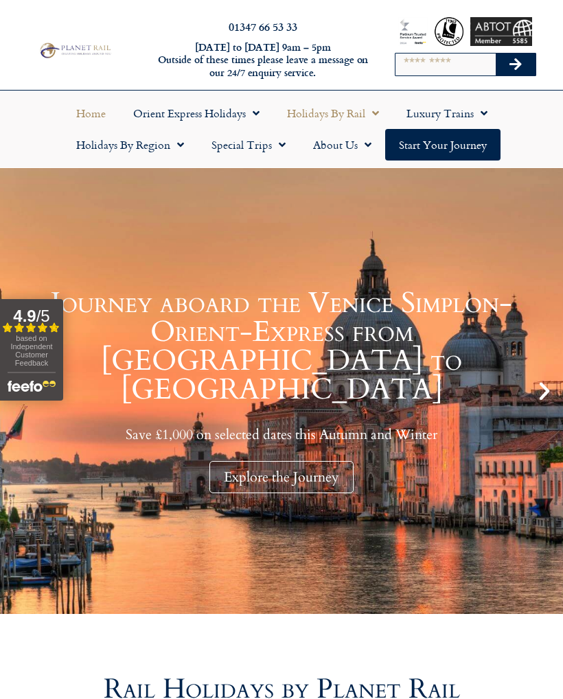 Image resolution: width=563 pixels, height=699 pixels. Describe the element at coordinates (248, 145) in the screenshot. I see `a: Special Trips` at that location.